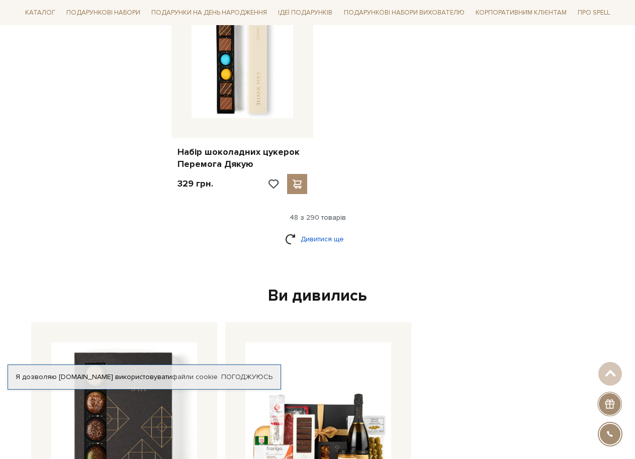 This screenshot has height=459, width=635. Describe the element at coordinates (404, 13) in the screenshot. I see `a: Подарункові набори вихователю` at that location.